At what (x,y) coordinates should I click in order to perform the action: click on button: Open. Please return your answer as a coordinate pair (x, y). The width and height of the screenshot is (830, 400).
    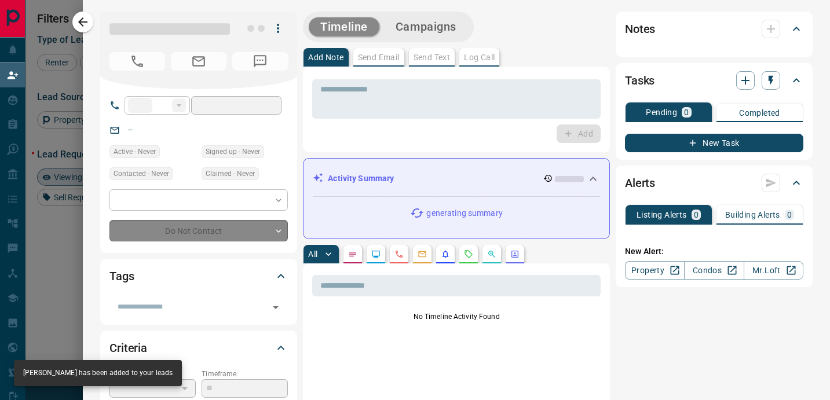
    Looking at the image, I should click on (276, 307).